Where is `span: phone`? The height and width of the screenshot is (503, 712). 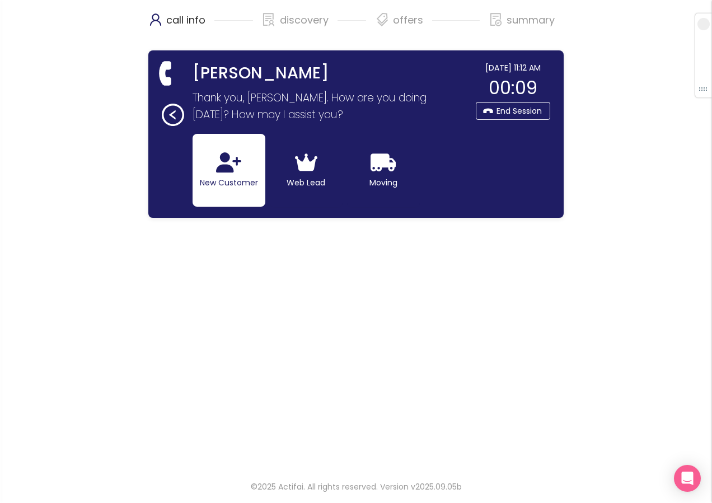
span: phone is located at coordinates (167, 73).